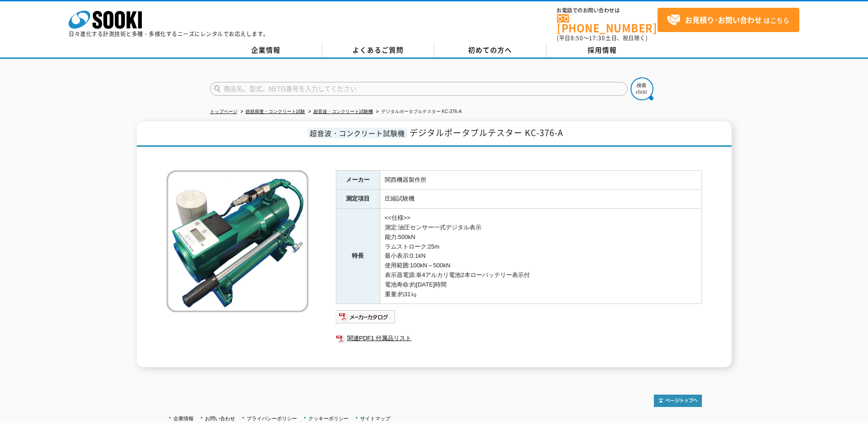 The image size is (868, 423). I want to click on a: 鉄筋探査・コンクリート試験, so click(276, 111).